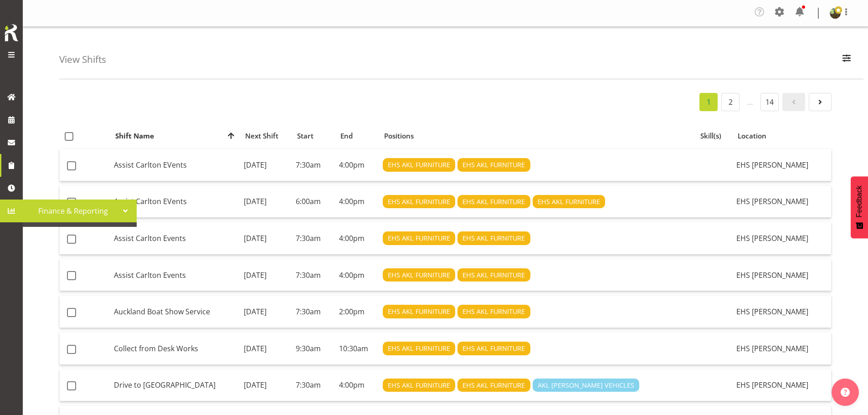 This screenshot has height=415, width=868. What do you see at coordinates (859, 207) in the screenshot?
I see `button: Feedback - Show survey` at bounding box center [859, 207].